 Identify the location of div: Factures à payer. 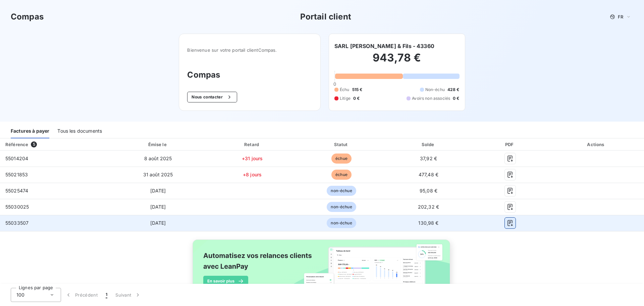
(30, 131).